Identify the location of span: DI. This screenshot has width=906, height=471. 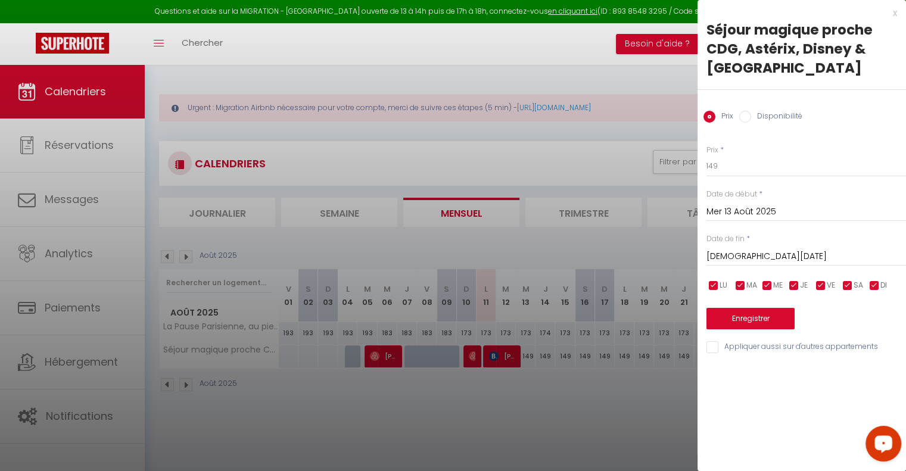
(883, 285).